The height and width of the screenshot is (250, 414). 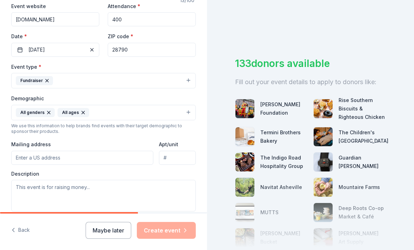 I want to click on label: Date, so click(x=55, y=36).